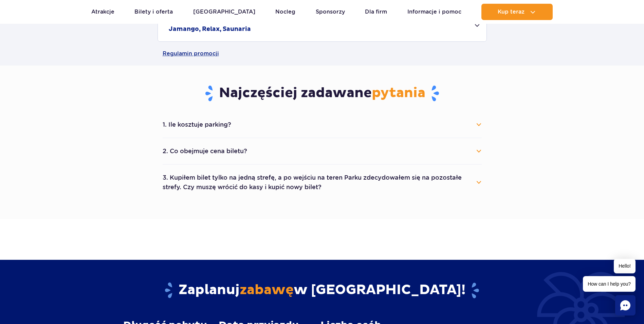 The image size is (644, 324). What do you see at coordinates (322, 151) in the screenshot?
I see `button: 2. Co obejmuje cena biletu?` at bounding box center [322, 151].